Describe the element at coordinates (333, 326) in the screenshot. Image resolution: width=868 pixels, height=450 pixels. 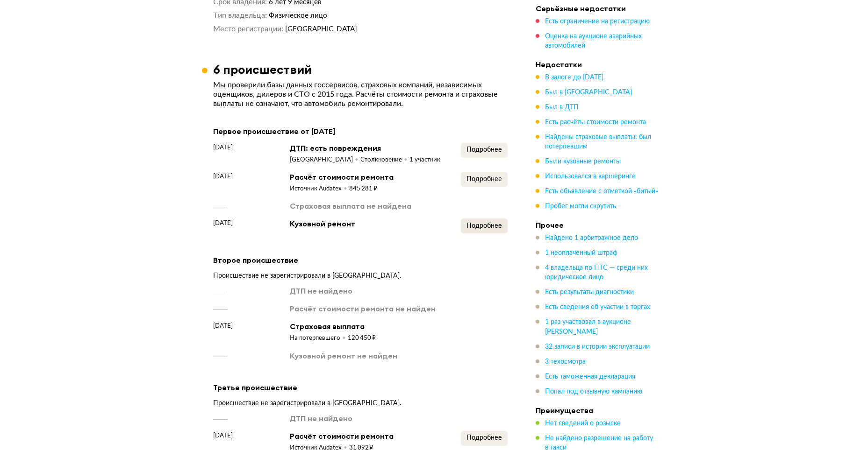
I see `div: Страховая выплата` at that location.